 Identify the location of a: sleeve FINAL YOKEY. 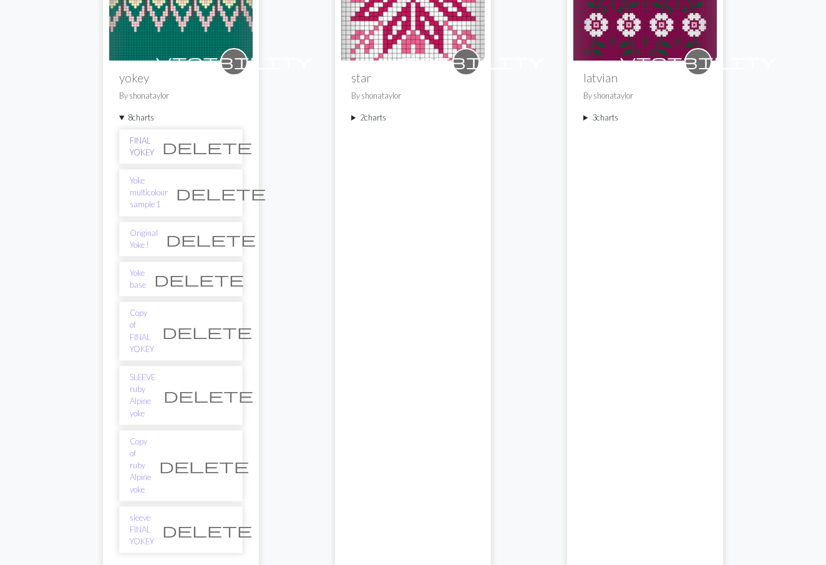
(142, 530).